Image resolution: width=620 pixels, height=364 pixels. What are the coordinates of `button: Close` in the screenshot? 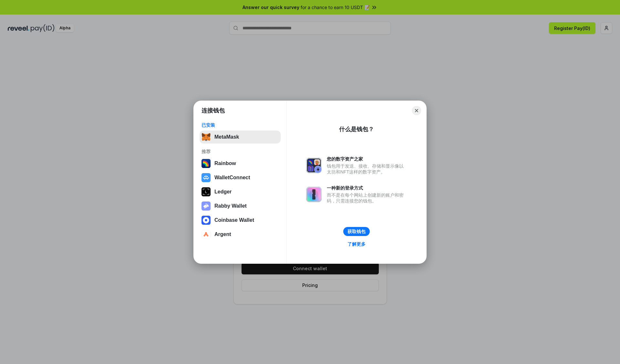 It's located at (416, 111).